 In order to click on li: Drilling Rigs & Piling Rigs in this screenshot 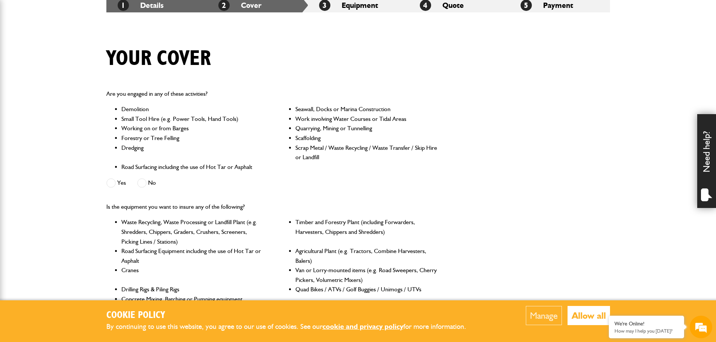, I will do `click(192, 290)`.